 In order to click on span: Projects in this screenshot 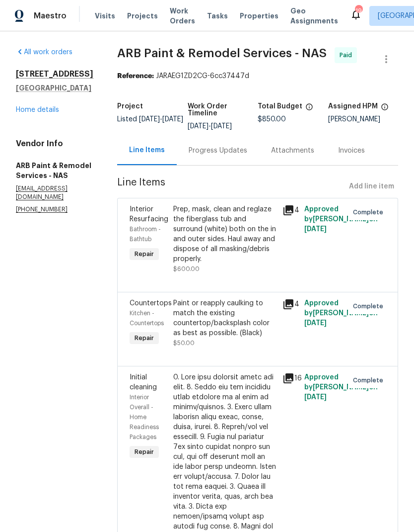, I will do `click(142, 16)`.